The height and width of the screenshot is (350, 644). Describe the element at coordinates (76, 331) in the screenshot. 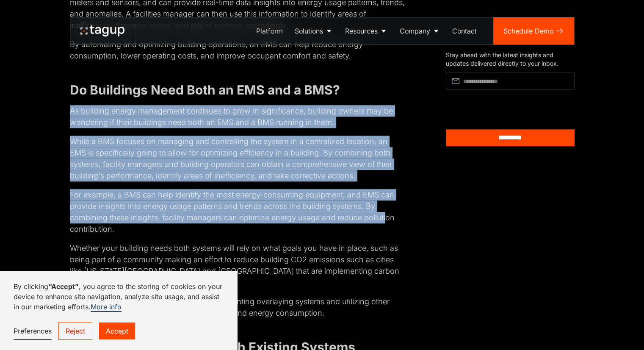

I see `a: Reject` at that location.